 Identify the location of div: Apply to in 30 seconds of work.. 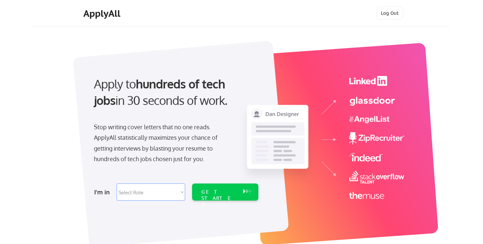
(175, 92).